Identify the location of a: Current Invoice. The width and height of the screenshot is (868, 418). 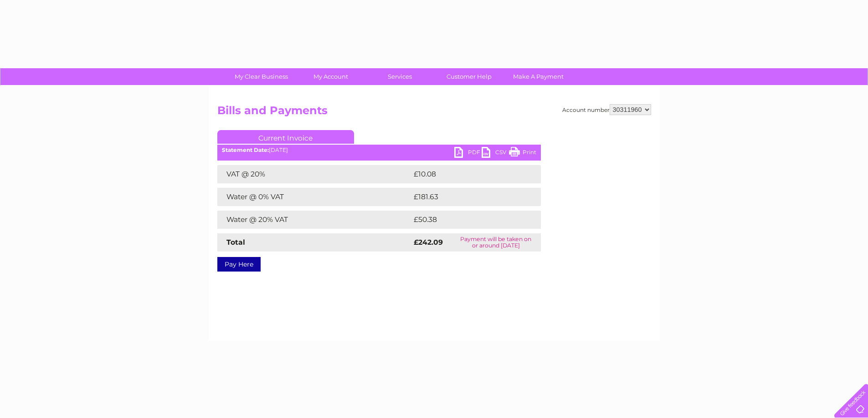
(286, 137).